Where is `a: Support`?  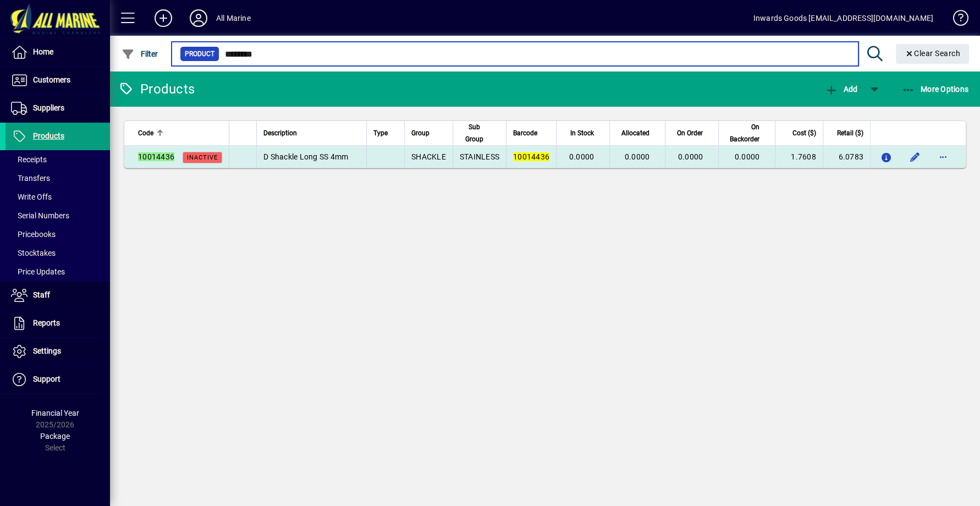
a: Support is located at coordinates (58, 380).